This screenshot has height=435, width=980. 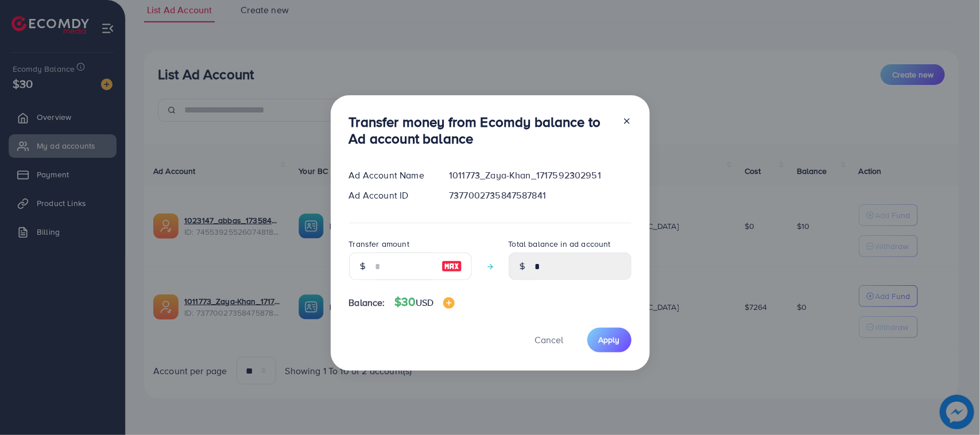 What do you see at coordinates (540, 195) in the screenshot?
I see `div: 7377002735847587841` at bounding box center [540, 195].